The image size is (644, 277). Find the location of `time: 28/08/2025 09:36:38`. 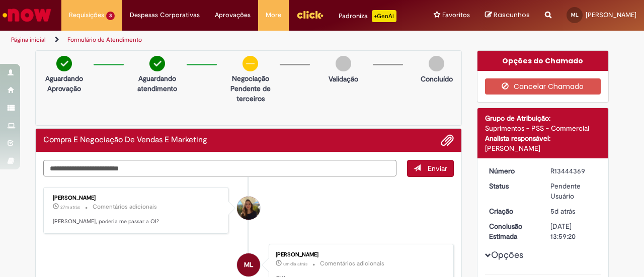

time: 28/08/2025 09:36:38 is located at coordinates (296, 264).